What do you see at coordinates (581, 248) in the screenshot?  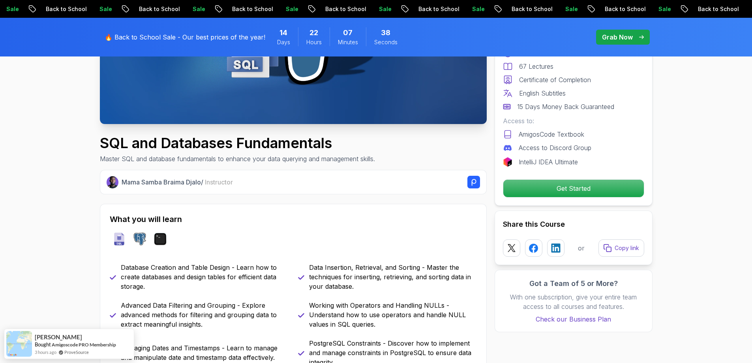 I see `p: or` at bounding box center [581, 248].